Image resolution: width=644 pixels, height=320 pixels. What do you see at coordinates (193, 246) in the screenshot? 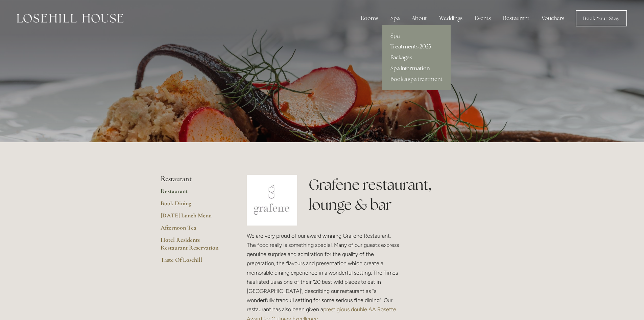
I see `a: Hotel Residents Restaurant Reservation` at bounding box center [193, 246].